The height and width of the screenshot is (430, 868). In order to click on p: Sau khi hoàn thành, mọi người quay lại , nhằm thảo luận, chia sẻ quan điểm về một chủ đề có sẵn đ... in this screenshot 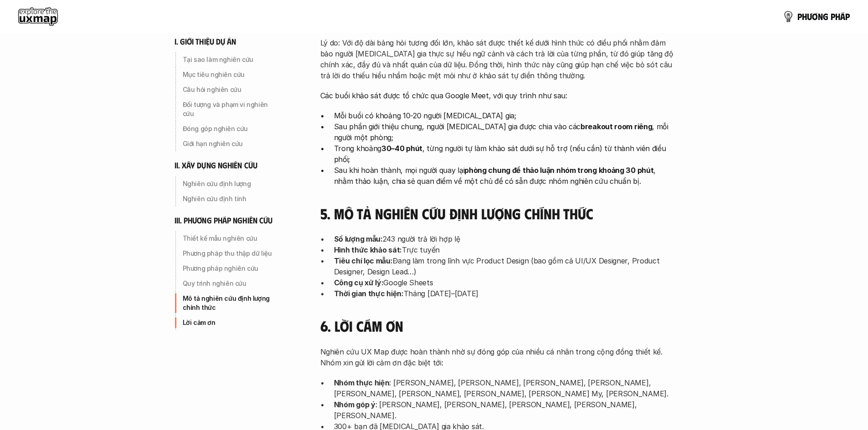, I will do `click(505, 176)`.